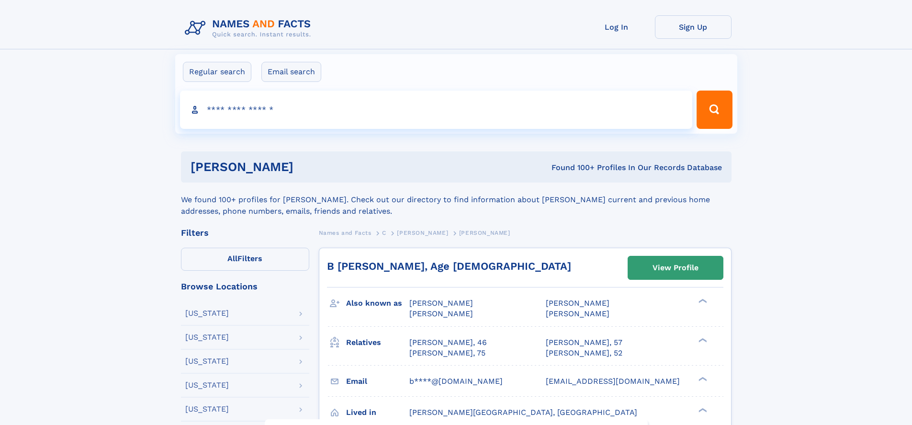  What do you see at coordinates (378, 303) in the screenshot?
I see `h3: Also known as` at bounding box center [378, 303].